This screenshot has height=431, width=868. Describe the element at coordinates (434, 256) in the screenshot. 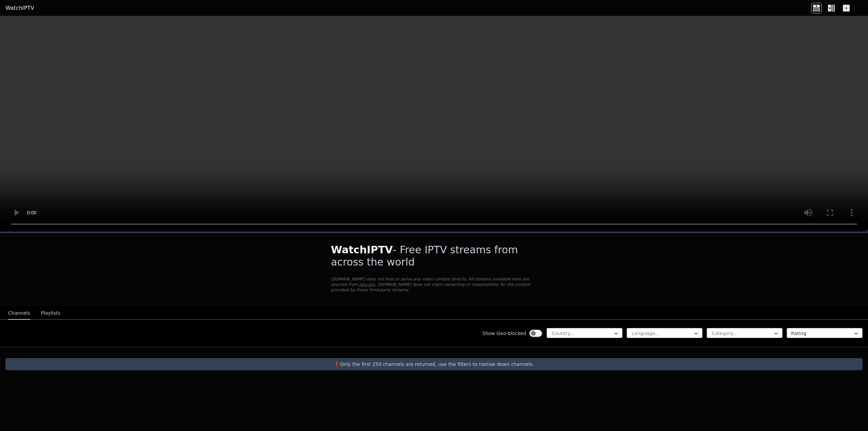

I see `h1: - Free IPTV streams from across the world` at that location.